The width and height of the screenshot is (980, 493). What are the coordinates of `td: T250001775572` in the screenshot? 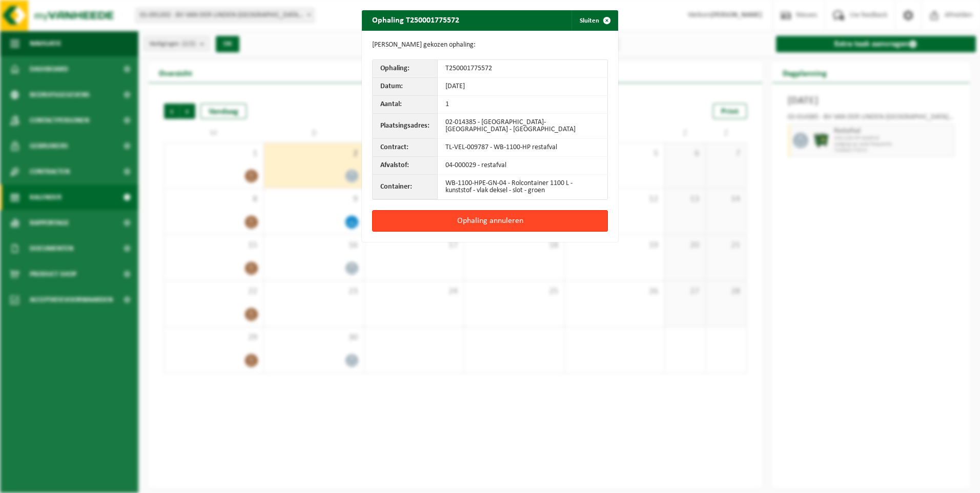 It's located at (522, 69).